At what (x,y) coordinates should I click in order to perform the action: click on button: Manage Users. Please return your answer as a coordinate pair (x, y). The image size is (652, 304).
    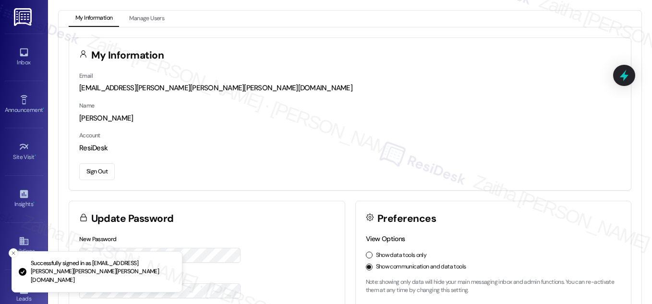
    Looking at the image, I should click on (146, 19).